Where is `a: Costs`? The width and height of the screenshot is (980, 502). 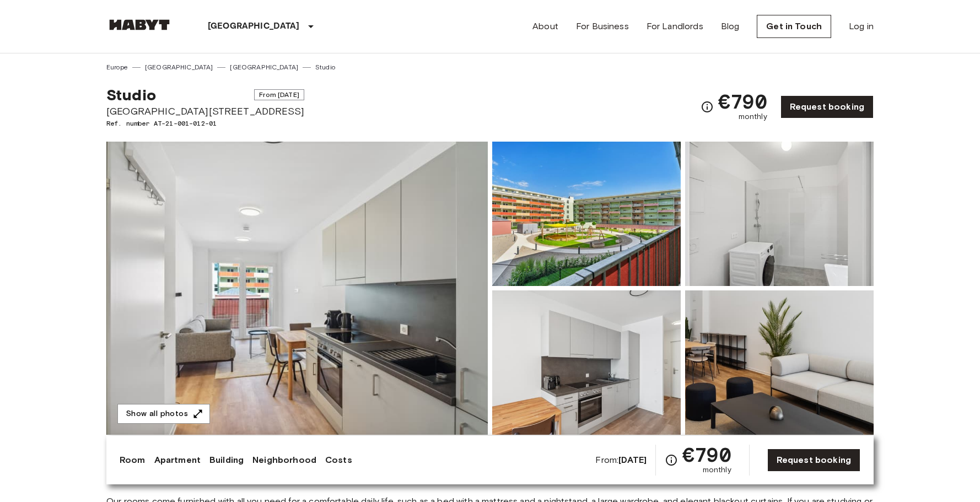 a: Costs is located at coordinates (339, 460).